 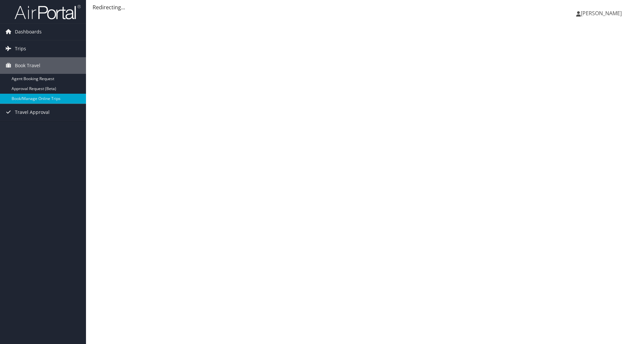 I want to click on span: Trips, so click(x=21, y=49).